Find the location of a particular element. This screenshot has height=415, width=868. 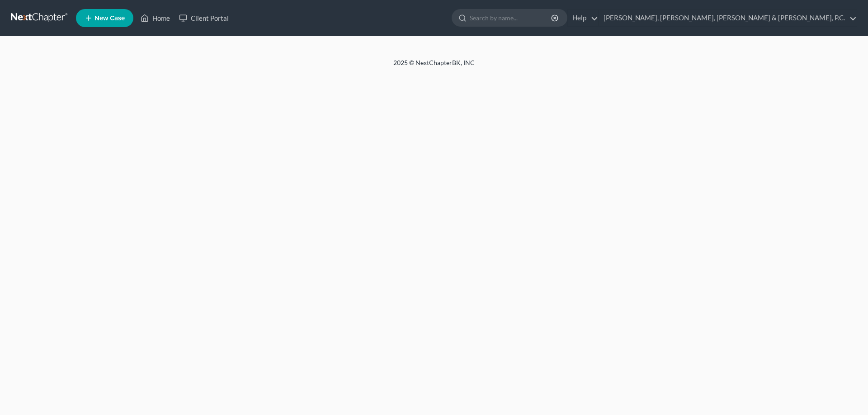

a: Home is located at coordinates (155, 18).